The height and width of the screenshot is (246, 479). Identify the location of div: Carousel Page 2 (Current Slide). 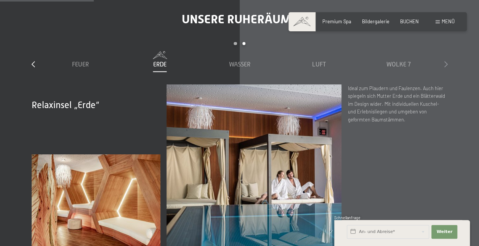
(244, 43).